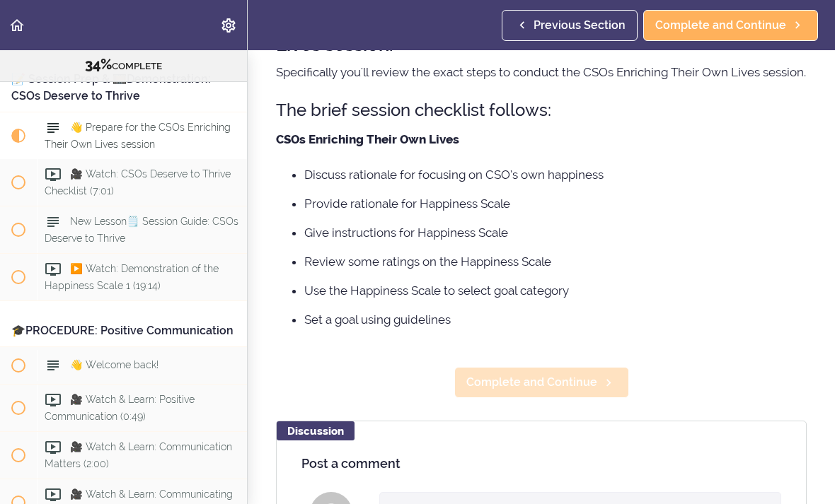 This screenshot has height=504, width=835. What do you see at coordinates (137, 135) in the screenshot?
I see `span: 👋 Prepare for the CSOs Enriching Their Own Lives session` at bounding box center [137, 135].